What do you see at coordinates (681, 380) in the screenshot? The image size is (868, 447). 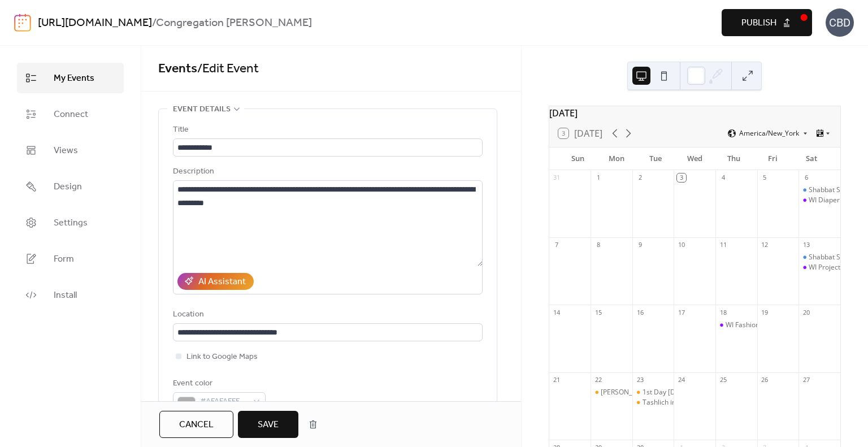 I see `div: 24` at bounding box center [681, 380].